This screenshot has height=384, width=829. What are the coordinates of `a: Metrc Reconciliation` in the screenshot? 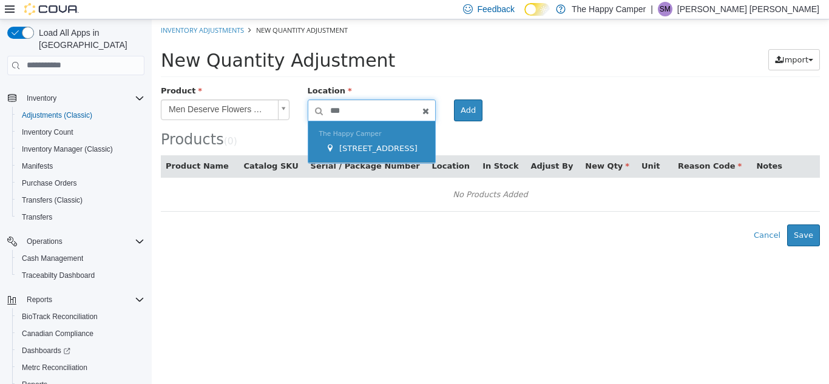 It's located at (55, 368).